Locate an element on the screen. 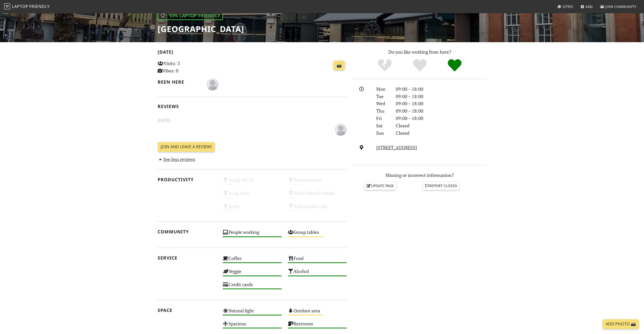 Image resolution: width=644 pixels, height=334 pixels. p: Do you like working from here? is located at coordinates (420, 52).